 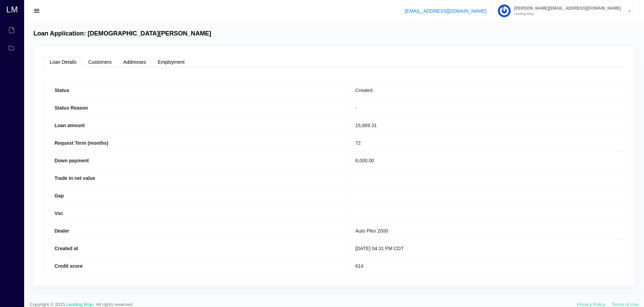 I want to click on a: Terms of Use, so click(x=625, y=304).